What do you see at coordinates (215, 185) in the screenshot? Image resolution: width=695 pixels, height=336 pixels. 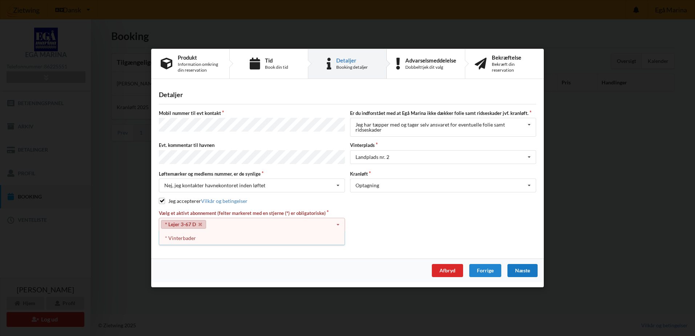 I see `div: Nej, jeg kontakter havnekontoret inden løftet` at bounding box center [215, 185].